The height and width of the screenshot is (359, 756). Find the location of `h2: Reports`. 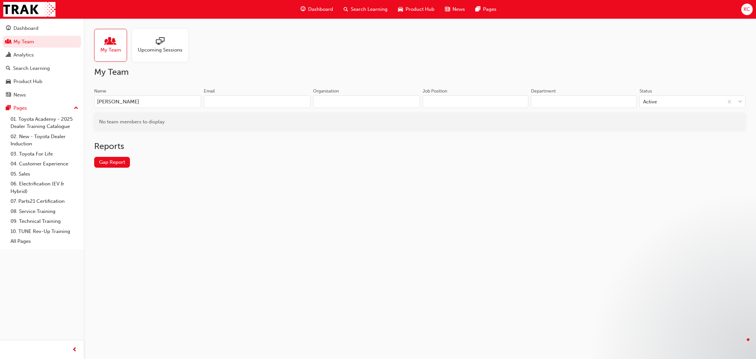

h2: Reports is located at coordinates (420, 146).